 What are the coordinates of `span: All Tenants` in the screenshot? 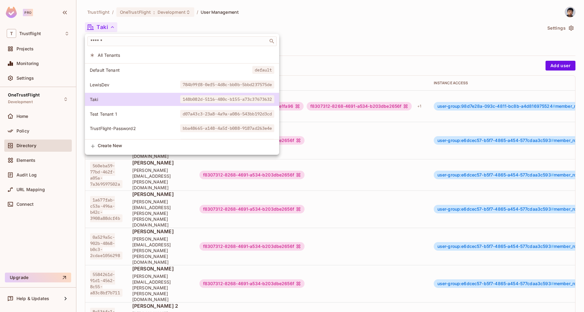 It's located at (186, 55).